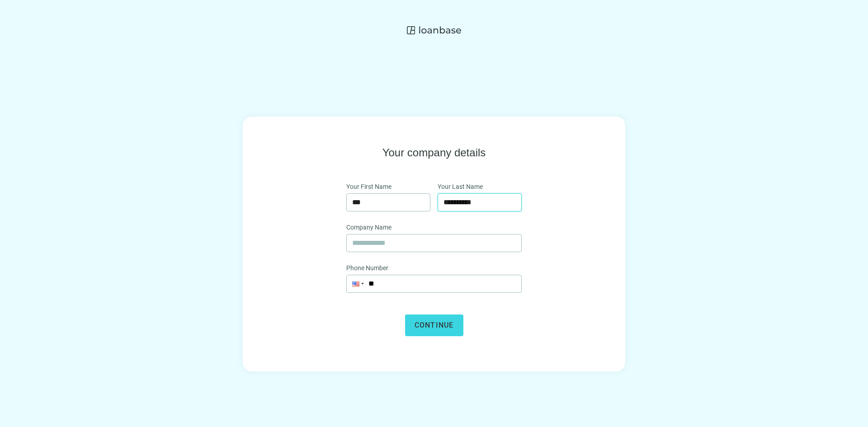  What do you see at coordinates (434, 325) in the screenshot?
I see `button: Continue` at bounding box center [434, 325].